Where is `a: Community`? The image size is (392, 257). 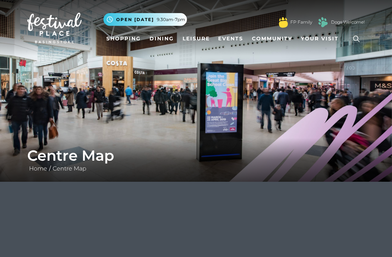
a: Community is located at coordinates (272, 38).